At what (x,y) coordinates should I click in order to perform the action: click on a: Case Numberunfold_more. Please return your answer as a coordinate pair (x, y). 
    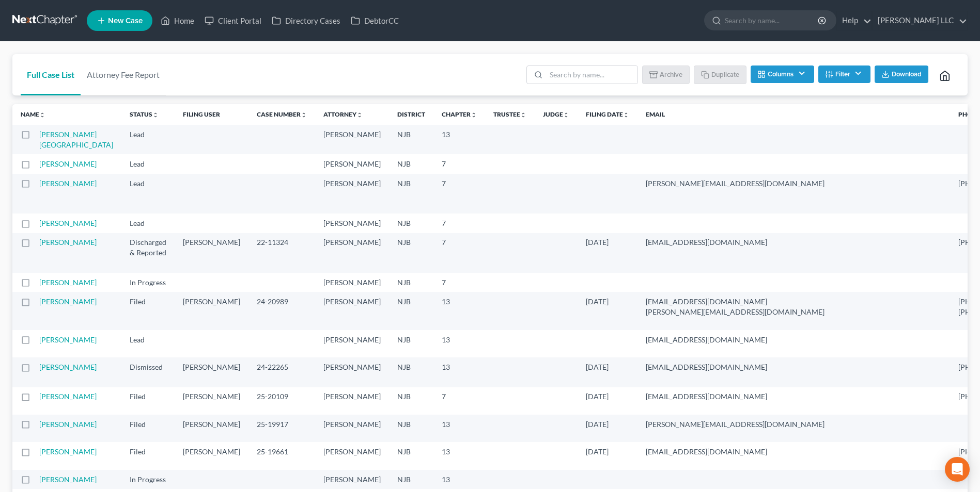
    Looking at the image, I should click on (282, 114).